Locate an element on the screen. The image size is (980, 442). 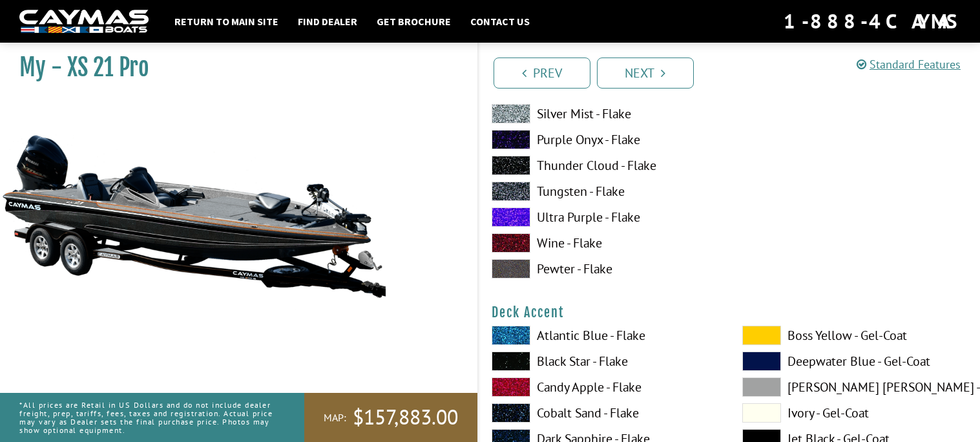
a: Return to main site is located at coordinates (226, 22).